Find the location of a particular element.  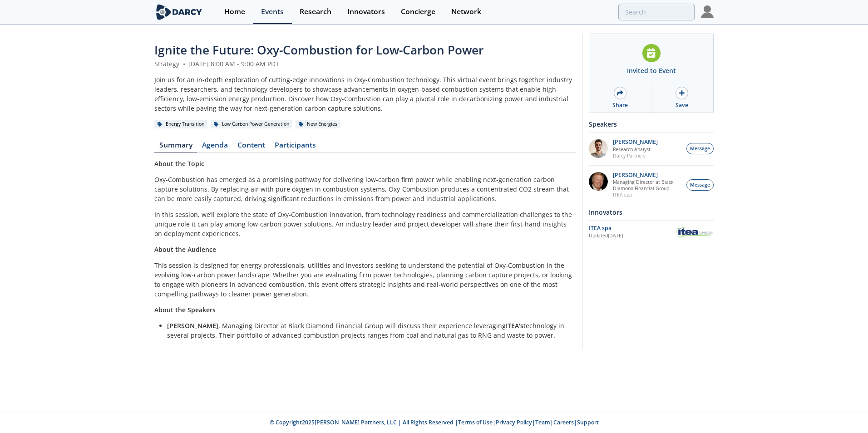

div: Concierge is located at coordinates (418, 12).